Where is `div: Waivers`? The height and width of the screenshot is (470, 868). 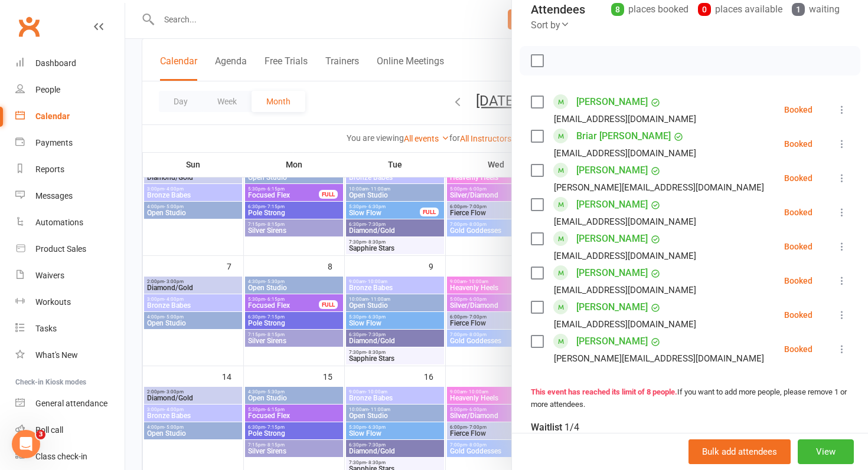
div: Waivers is located at coordinates (50, 276).